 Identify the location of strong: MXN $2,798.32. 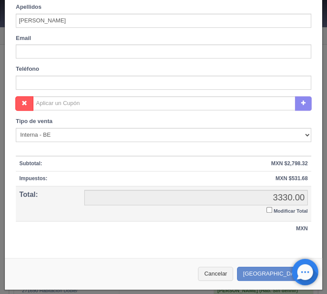
(289, 163).